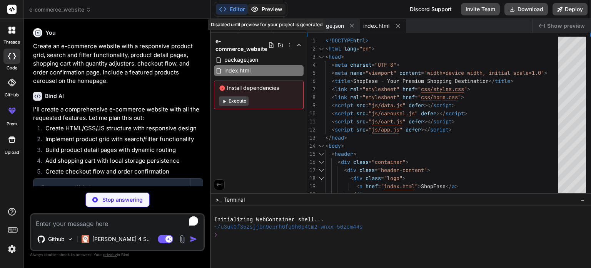 The height and width of the screenshot is (268, 591). What do you see at coordinates (121, 162) in the screenshot?
I see `li: Add shopping cart with local storage persistence` at bounding box center [121, 162].